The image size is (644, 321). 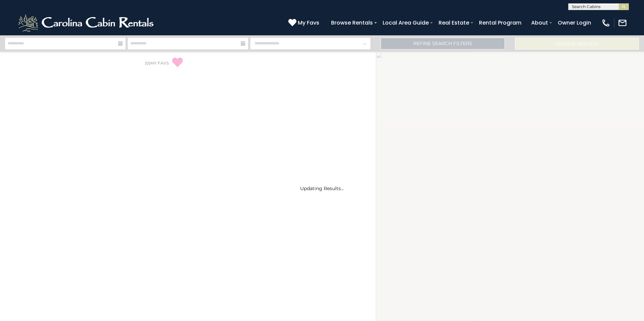 What do you see at coordinates (352, 23) in the screenshot?
I see `a: Browse Rentals` at bounding box center [352, 23].